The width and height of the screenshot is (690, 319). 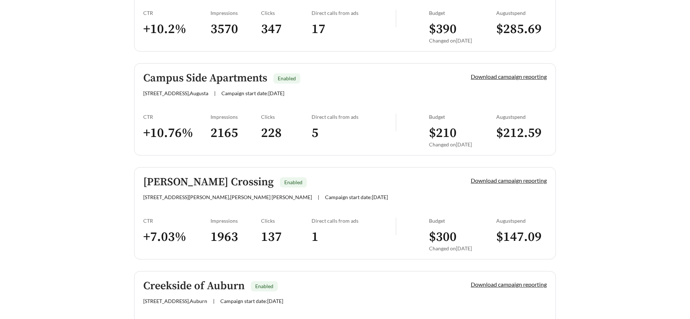 I want to click on h5: Campus Side Apartments, so click(x=205, y=78).